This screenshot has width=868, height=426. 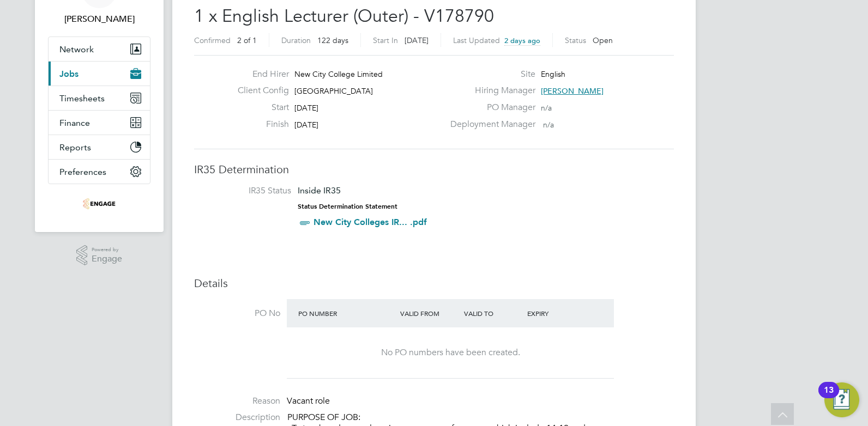 What do you see at coordinates (556, 314) in the screenshot?
I see `div: Expiry` at bounding box center [556, 314].